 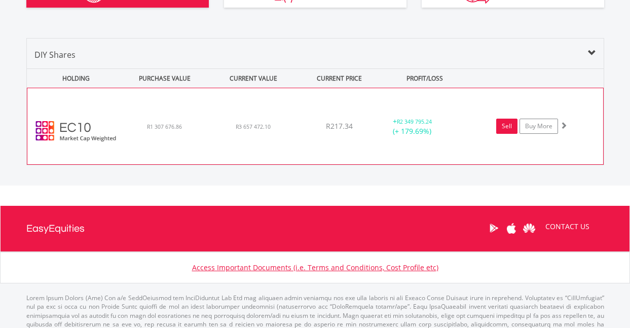 I want to click on a: Apple, so click(x=512, y=228).